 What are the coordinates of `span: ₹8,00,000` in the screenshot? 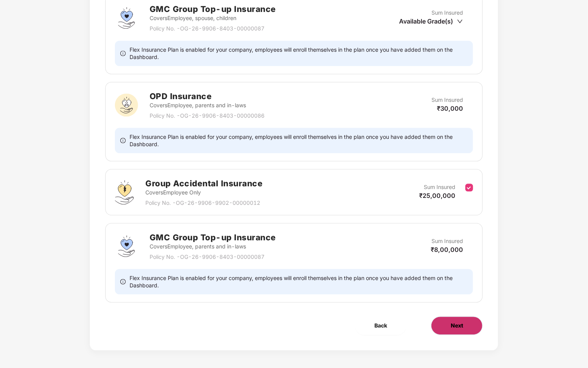 It's located at (447, 250).